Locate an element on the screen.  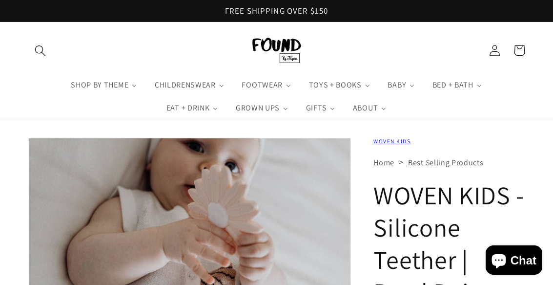
a: Woven Kids is located at coordinates (392, 141).